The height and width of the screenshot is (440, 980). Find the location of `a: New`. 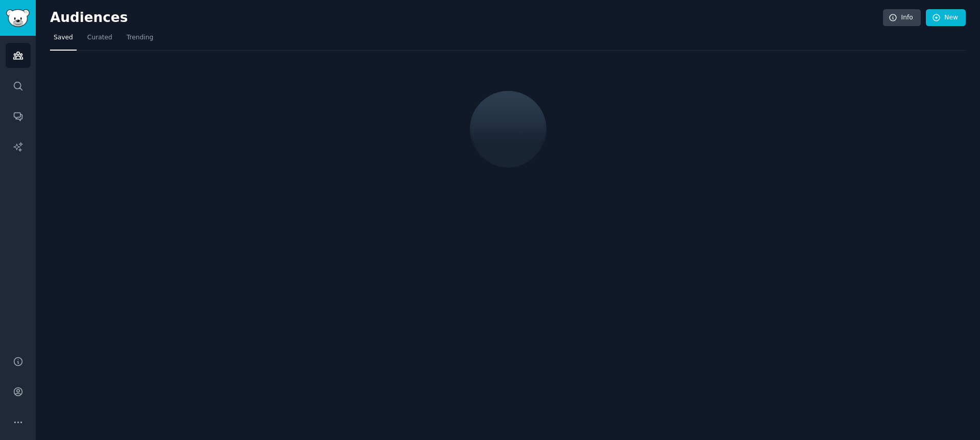

a: New is located at coordinates (946, 18).